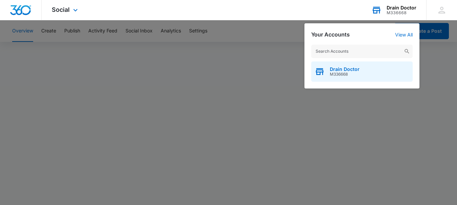 This screenshot has height=205, width=457. Describe the element at coordinates (344, 74) in the screenshot. I see `span: M336668` at that location.